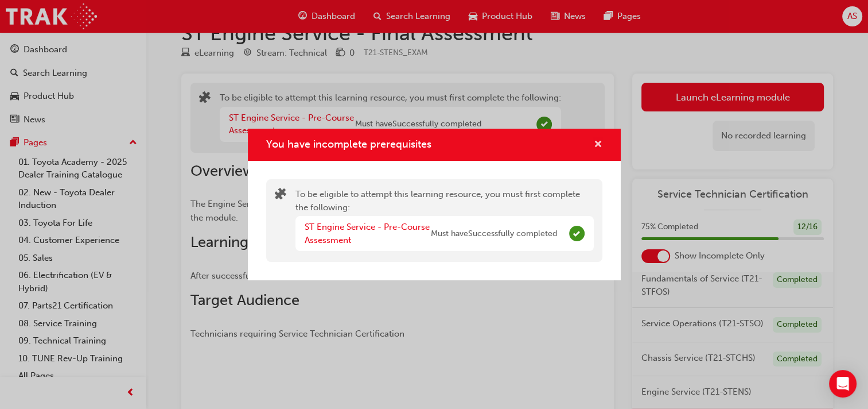 The image size is (868, 409). Describe the element at coordinates (281, 195) in the screenshot. I see `span: puzzle-icon` at that location.